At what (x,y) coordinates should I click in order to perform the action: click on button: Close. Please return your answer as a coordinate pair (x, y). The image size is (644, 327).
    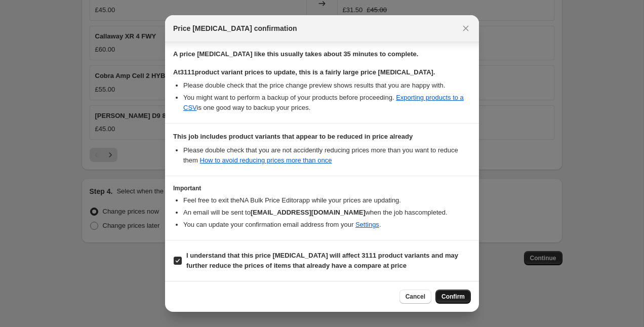
    Looking at the image, I should click on (466, 28).